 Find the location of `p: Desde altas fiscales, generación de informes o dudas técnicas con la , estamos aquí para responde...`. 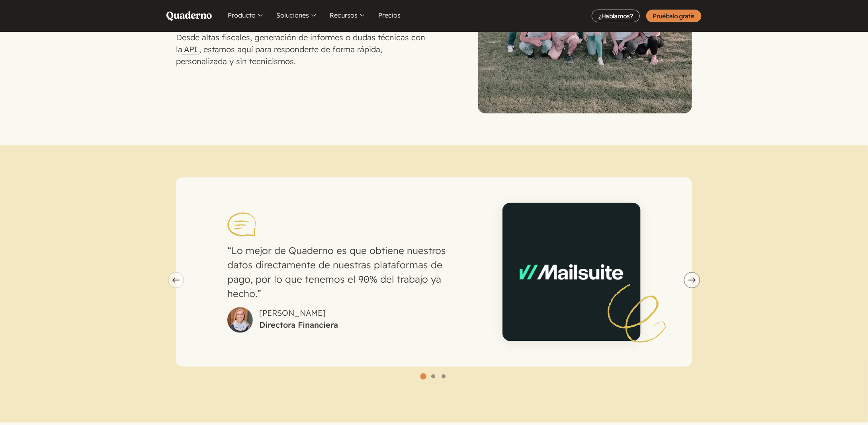

p: Desde altas fiscales, generación de informes o dudas técnicas con la , estamos aquí para responde... is located at coordinates (305, 50).